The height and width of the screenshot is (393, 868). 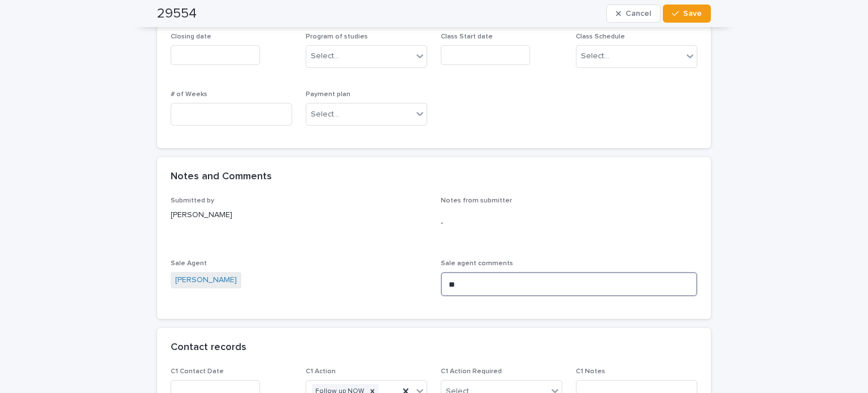 I want to click on span: # of Weeks, so click(x=189, y=94).